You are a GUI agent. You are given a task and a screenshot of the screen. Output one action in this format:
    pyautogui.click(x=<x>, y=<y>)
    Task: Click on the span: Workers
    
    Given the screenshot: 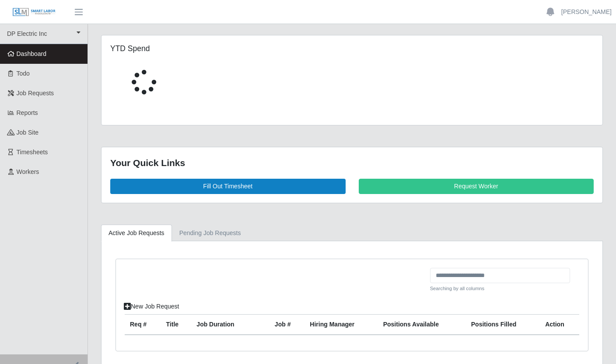 What is the action you would take?
    pyautogui.click(x=28, y=172)
    